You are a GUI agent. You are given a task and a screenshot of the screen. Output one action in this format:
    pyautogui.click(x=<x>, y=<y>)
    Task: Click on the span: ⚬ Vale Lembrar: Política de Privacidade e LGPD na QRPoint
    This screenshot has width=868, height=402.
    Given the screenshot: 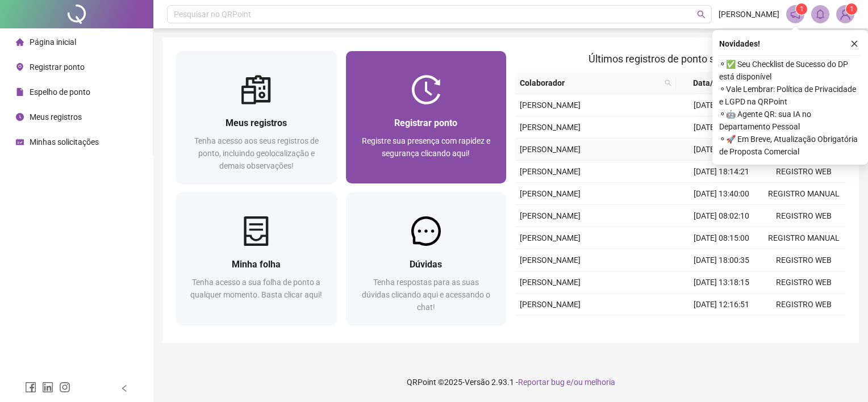 What is the action you would take?
    pyautogui.click(x=790, y=95)
    